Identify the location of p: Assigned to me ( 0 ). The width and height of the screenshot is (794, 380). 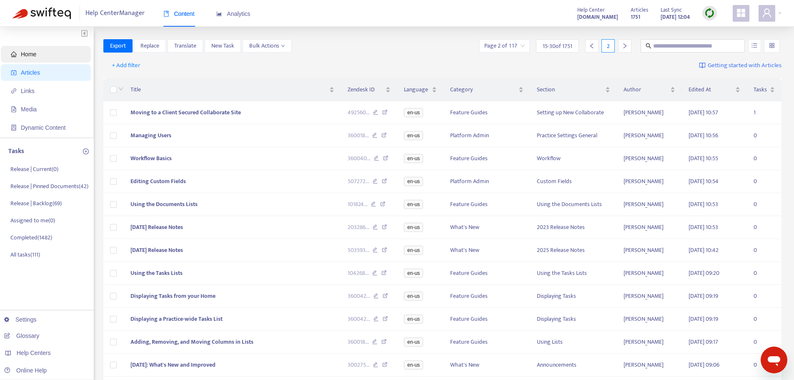
(33, 220).